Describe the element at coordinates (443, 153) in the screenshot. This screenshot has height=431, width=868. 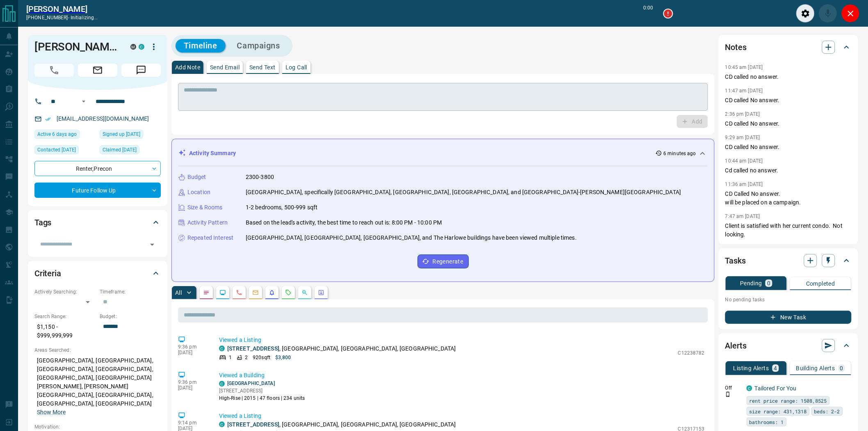
I see `div: Activity Summary6 minutes ago` at that location.